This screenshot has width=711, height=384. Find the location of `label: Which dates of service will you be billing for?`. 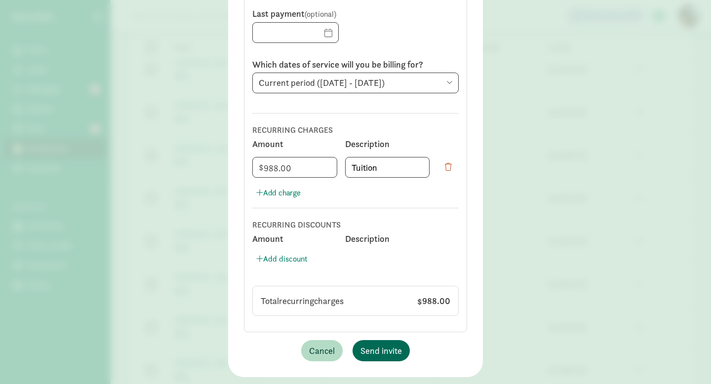

label: Which dates of service will you be billing for? is located at coordinates (355, 65).